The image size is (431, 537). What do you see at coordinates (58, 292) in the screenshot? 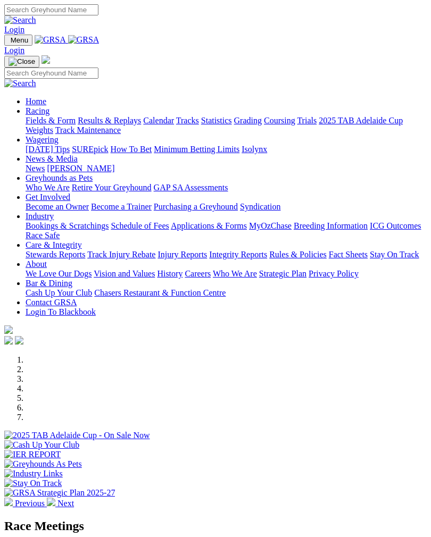
I see `a: Cash Up Your Club` at bounding box center [58, 292].